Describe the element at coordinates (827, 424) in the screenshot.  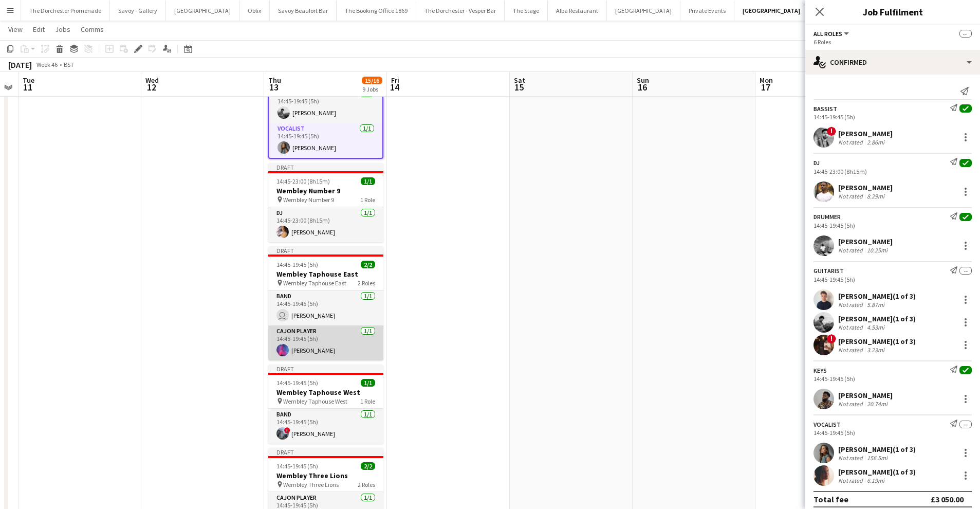
I see `div: Vocalist` at that location.